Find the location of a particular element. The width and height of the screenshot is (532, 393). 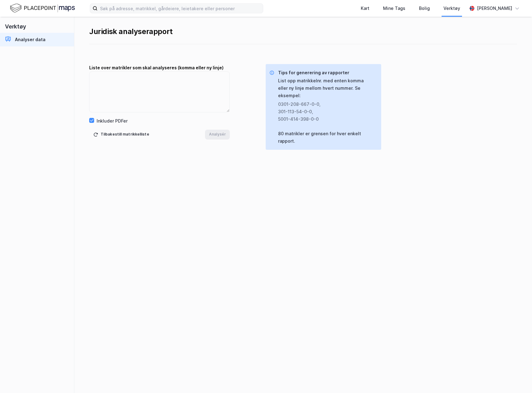

div: List opp matrikkelnr. med enten komma eller ny linje mellom hvert nummer. Se eksempel: 80 matrikl... is located at coordinates (327, 111).